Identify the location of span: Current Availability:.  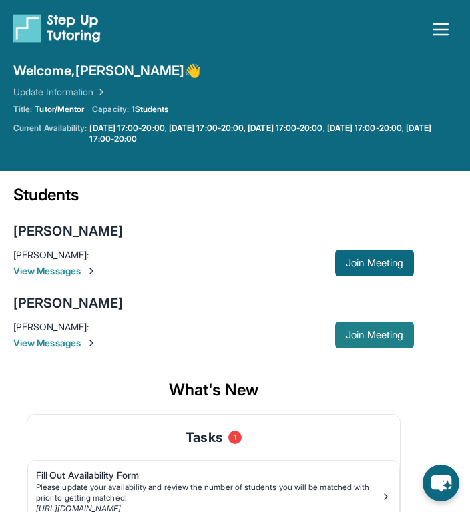
(50, 134).